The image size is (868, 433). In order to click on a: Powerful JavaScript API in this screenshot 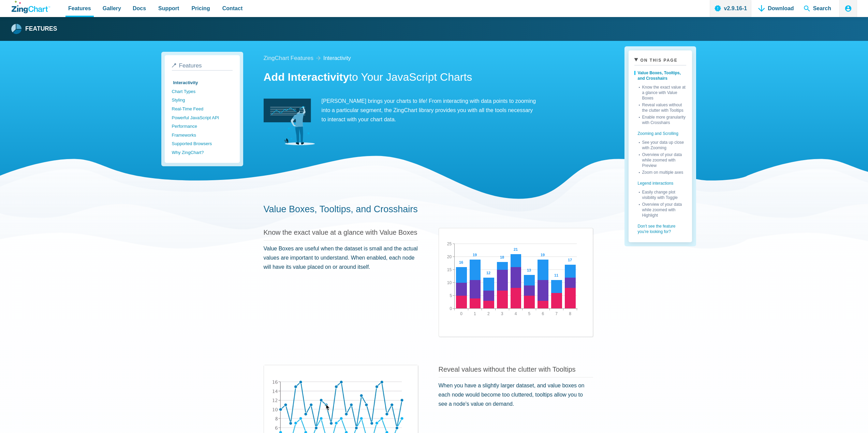, I will do `click(202, 118)`.